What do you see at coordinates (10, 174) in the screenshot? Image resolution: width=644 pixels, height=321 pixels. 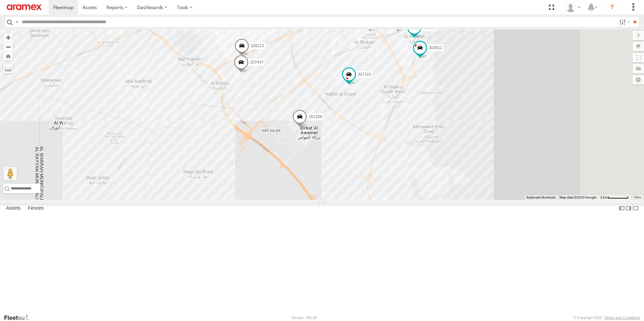 I see `button: Drag Pegman onto the map to open Street View` at bounding box center [10, 174].